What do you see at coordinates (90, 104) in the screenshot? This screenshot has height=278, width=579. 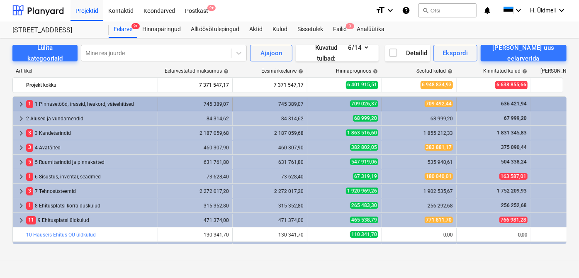 I see `div: 1 Pinnasetööd, trassid, heakord, väieehitised` at bounding box center [90, 104].